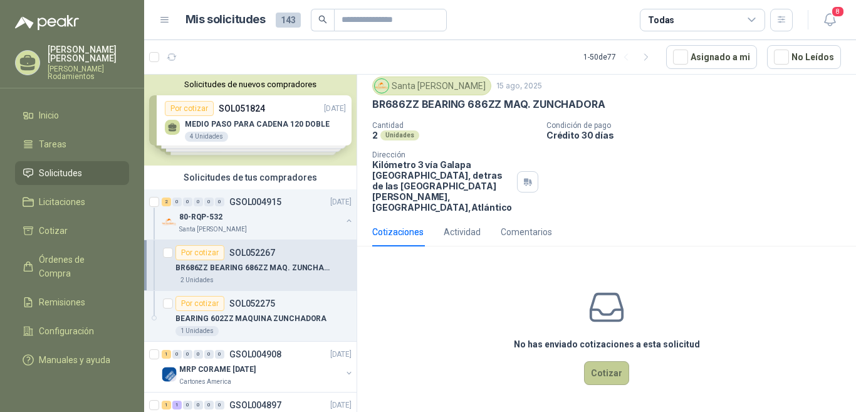 This screenshot has width=856, height=412. I want to click on p: GSOL004897, so click(255, 405).